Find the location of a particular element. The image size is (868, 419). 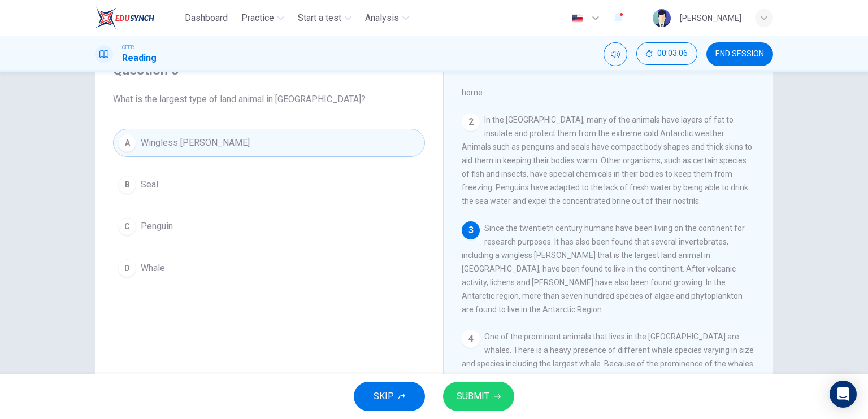

button: Dashboard is located at coordinates (206, 18).